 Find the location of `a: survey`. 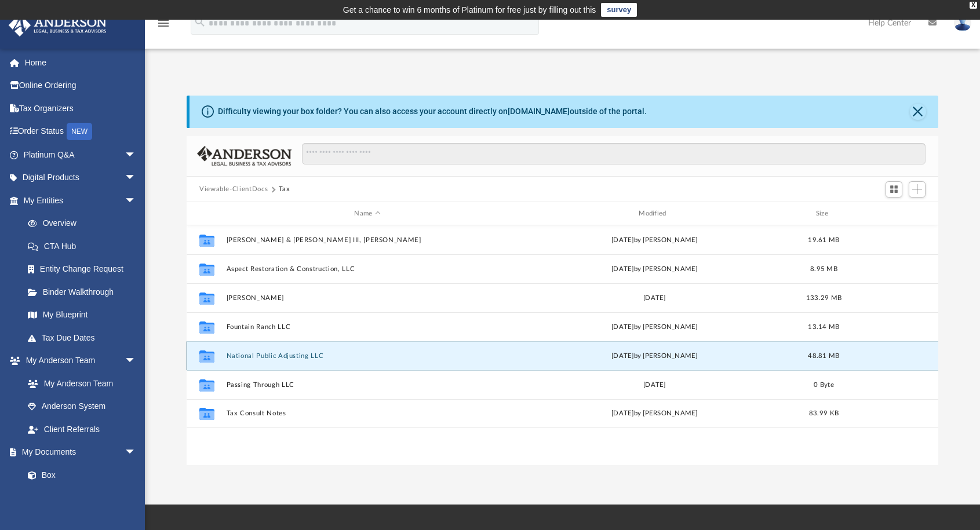

a: survey is located at coordinates (619, 10).